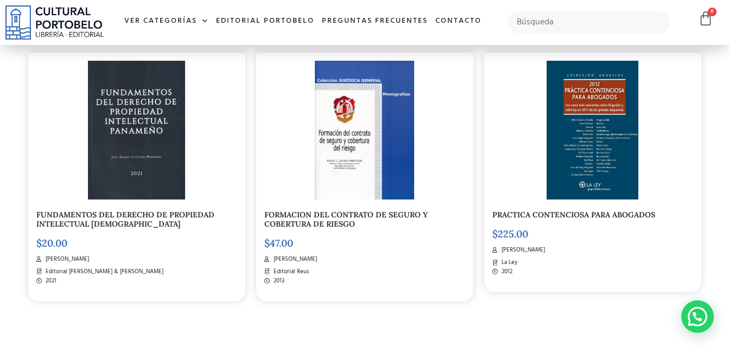 This screenshot has height=348, width=729. What do you see at coordinates (505, 272) in the screenshot?
I see `span: 2012` at bounding box center [505, 272].